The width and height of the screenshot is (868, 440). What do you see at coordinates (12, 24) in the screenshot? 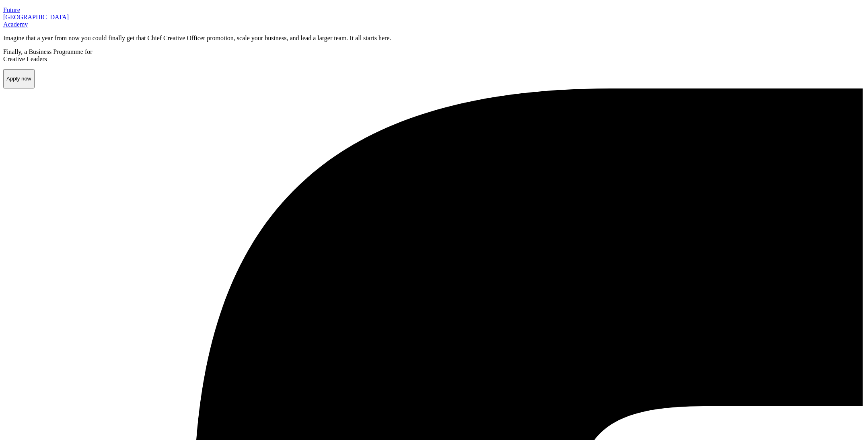
I see `span: a` at bounding box center [12, 24].